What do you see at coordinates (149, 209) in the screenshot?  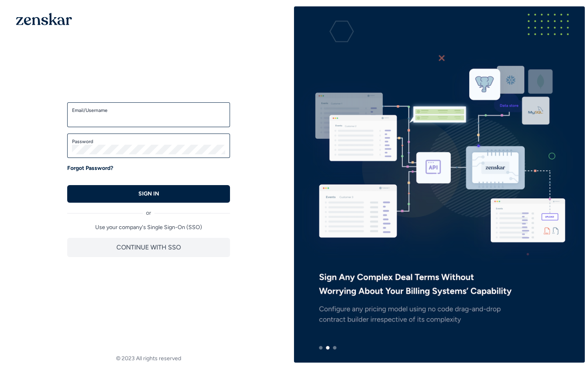 I see `div: or` at bounding box center [149, 209].